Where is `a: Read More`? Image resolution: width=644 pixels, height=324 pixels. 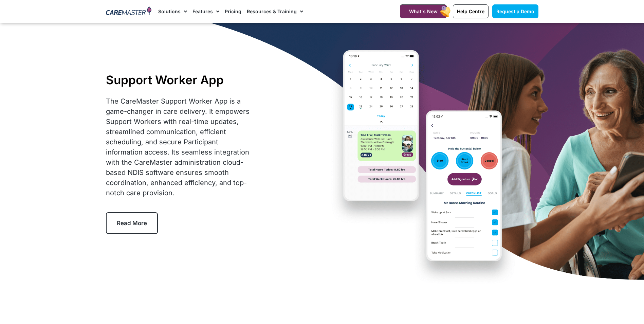
a: Read More is located at coordinates (132, 223).